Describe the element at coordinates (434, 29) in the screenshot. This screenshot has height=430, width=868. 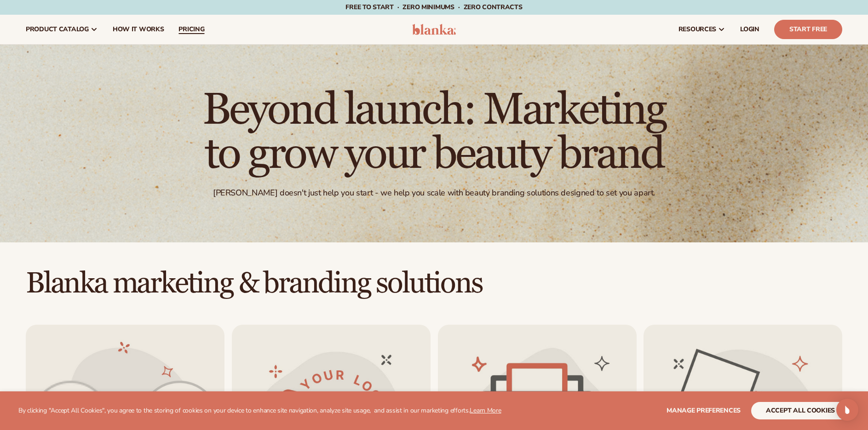
I see `img: logo` at that location.